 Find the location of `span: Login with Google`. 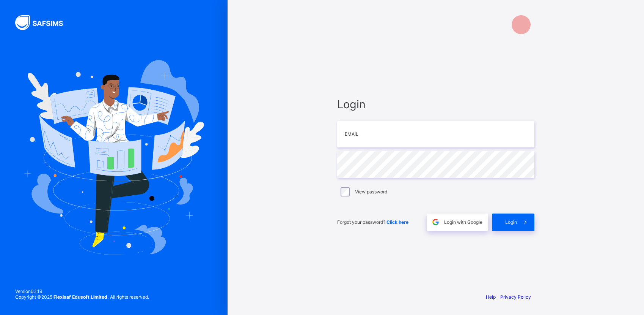

span: Login with Google is located at coordinates (463, 222).